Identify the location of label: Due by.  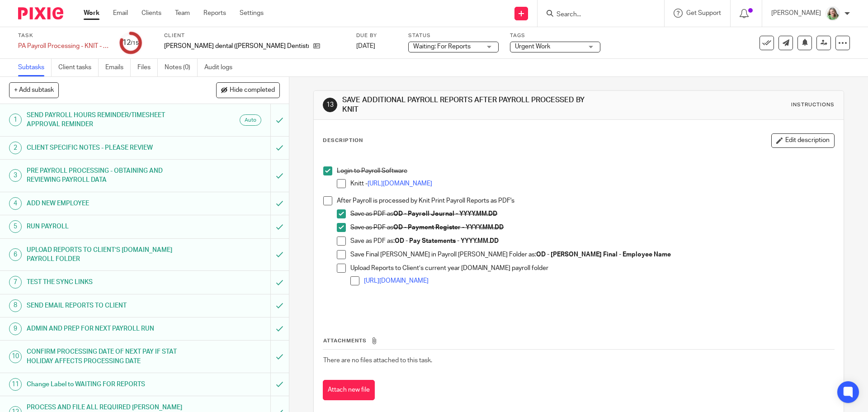
(377, 36).